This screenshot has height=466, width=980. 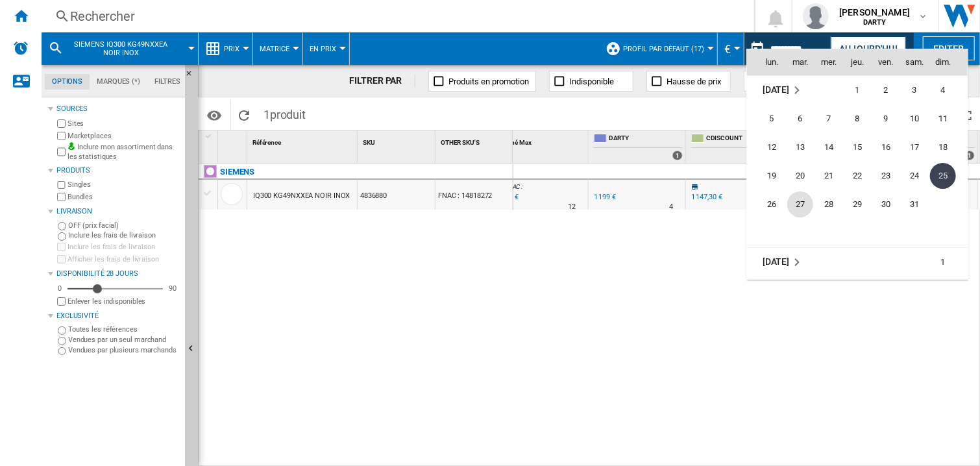 I want to click on td: Monday August 5 2024, so click(x=766, y=119).